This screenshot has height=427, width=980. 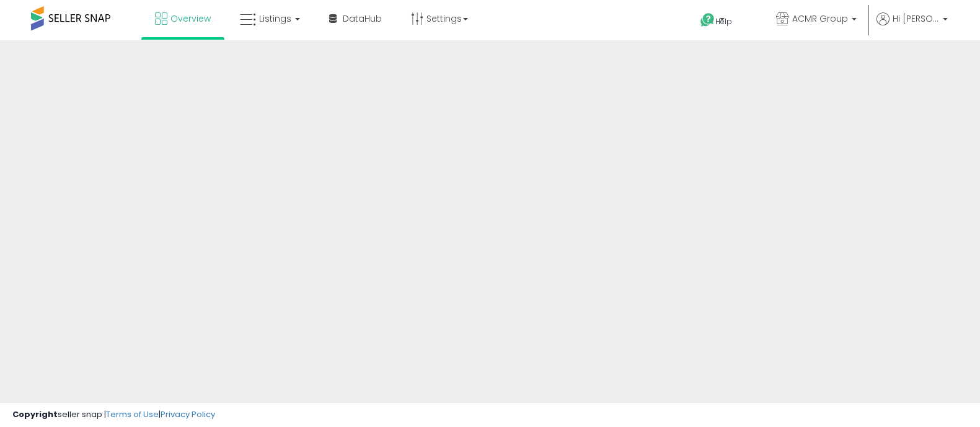 I want to click on a: Privacy Policy, so click(x=188, y=414).